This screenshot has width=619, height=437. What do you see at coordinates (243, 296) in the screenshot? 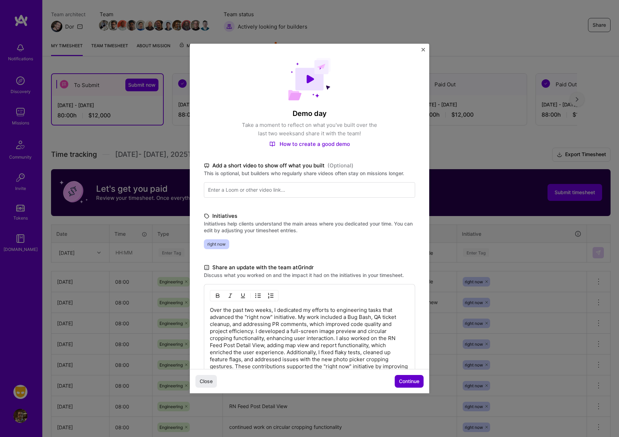
I see `img: Underline` at bounding box center [243, 296].